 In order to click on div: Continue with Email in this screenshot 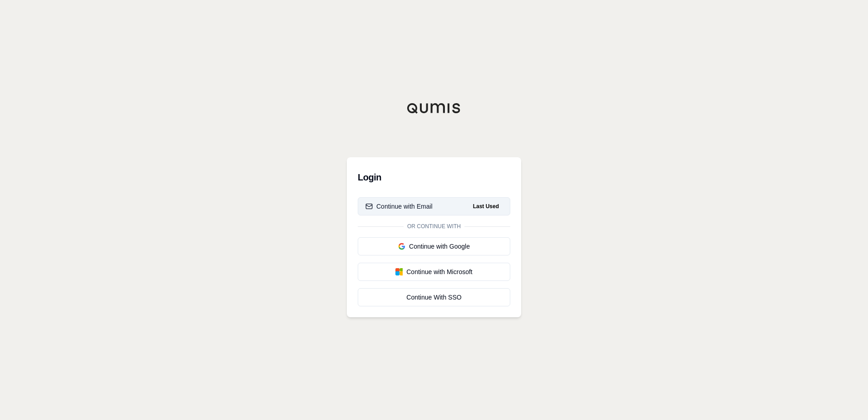, I will do `click(400, 207)`.